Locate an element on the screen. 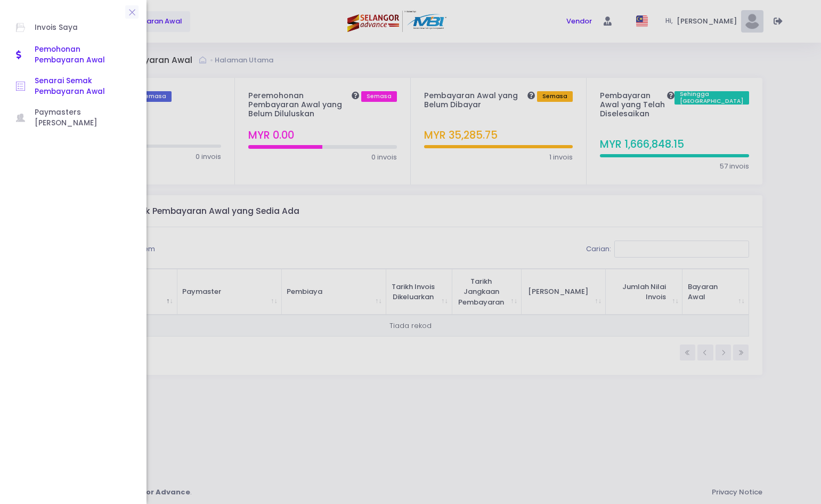 This screenshot has width=821, height=504. span: Invois Saya is located at coordinates (82, 27).